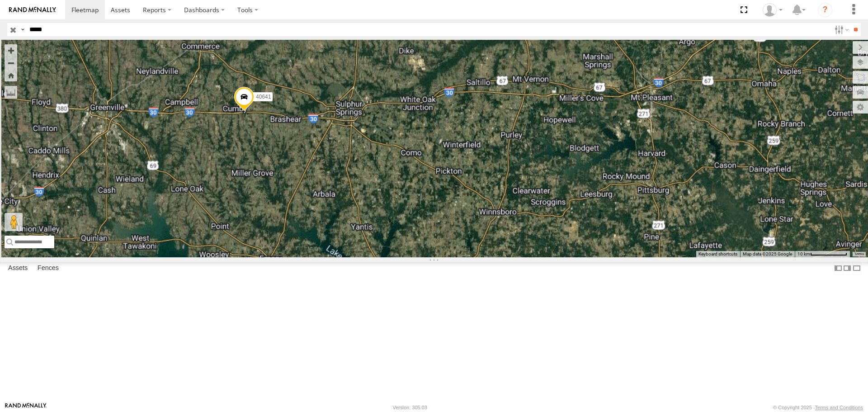 This screenshot has height=412, width=868. Describe the element at coordinates (14, 222) in the screenshot. I see `button: Drag Pegman onto the map to open Street View` at that location.